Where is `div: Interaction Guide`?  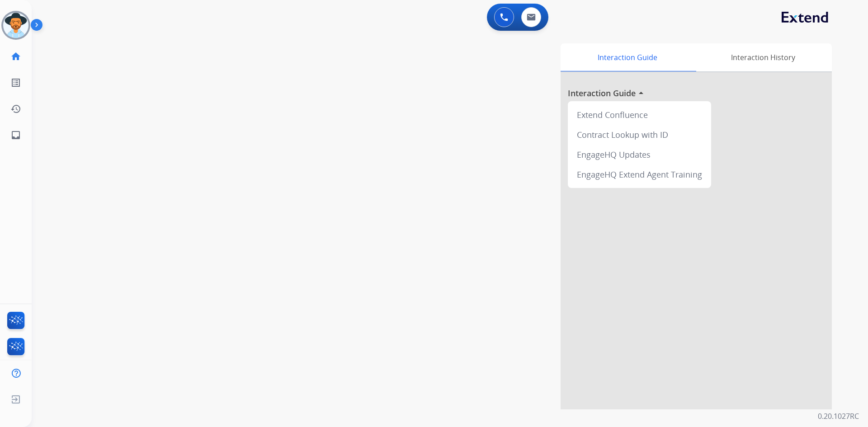 div: Interaction Guide is located at coordinates (627, 58).